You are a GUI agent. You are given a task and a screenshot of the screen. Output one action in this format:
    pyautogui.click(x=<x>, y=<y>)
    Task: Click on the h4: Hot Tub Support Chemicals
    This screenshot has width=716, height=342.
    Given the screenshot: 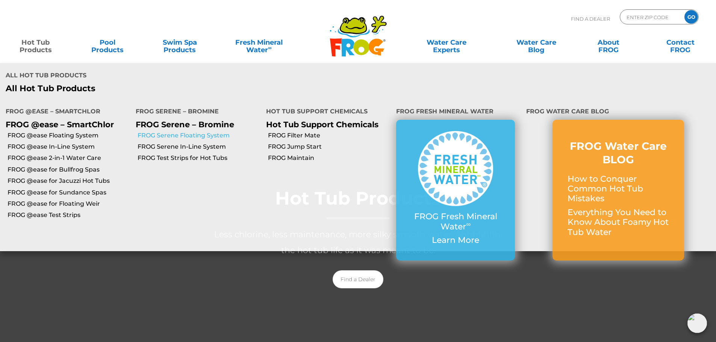 What is the action you would take?
    pyautogui.click(x=325, y=112)
    